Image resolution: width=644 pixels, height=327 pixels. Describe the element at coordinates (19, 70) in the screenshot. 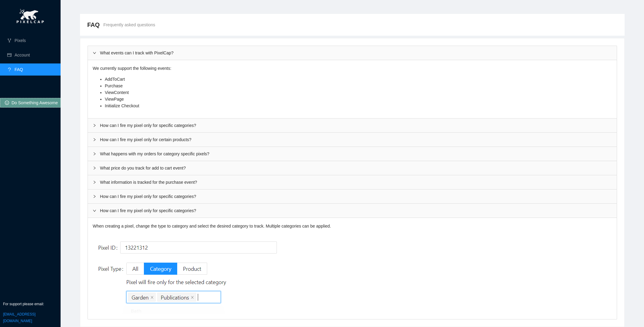

I see `a: FAQ` at that location.